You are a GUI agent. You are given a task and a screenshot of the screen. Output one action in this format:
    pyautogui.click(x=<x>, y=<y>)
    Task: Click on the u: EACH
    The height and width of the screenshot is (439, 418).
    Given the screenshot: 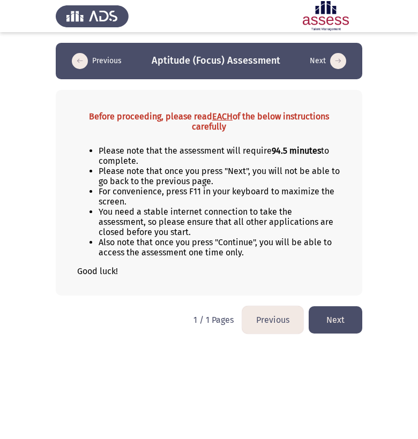 What is the action you would take?
    pyautogui.click(x=222, y=116)
    